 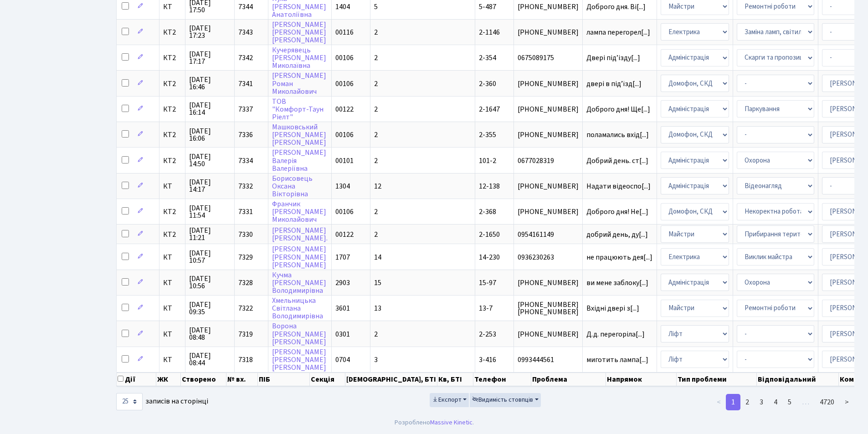 What do you see at coordinates (487, 7) in the screenshot?
I see `span: 5-487` at bounding box center [487, 7].